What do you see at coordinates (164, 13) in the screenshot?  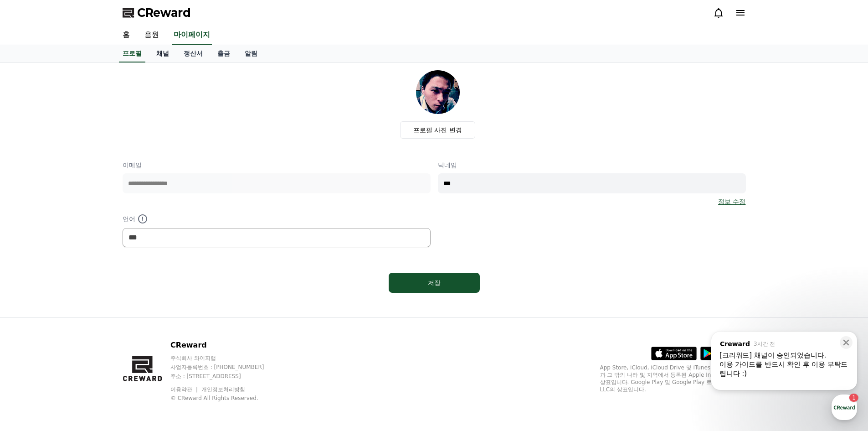 I see `span: CReward` at bounding box center [164, 13].